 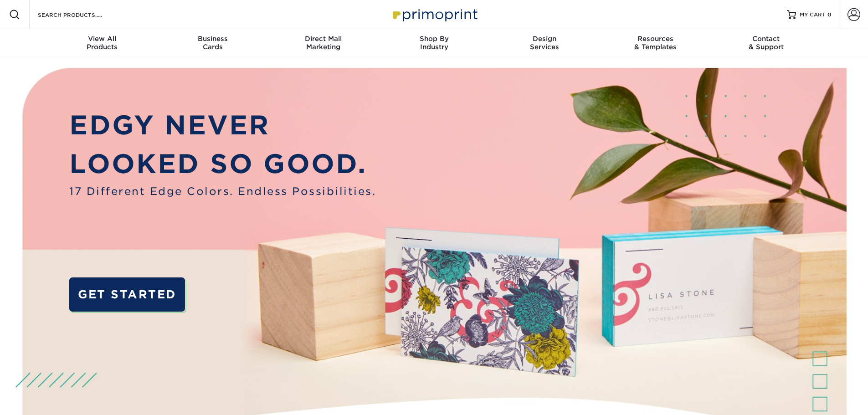 I want to click on div: Industry, so click(x=434, y=43).